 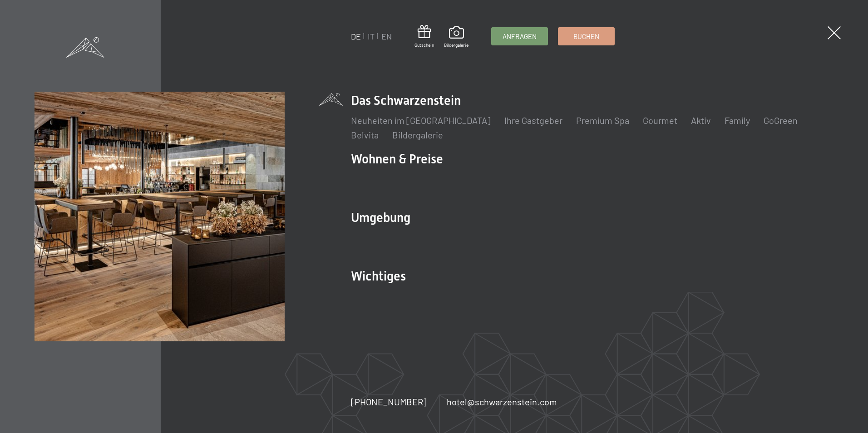 I want to click on a: Gourmet, so click(x=660, y=120).